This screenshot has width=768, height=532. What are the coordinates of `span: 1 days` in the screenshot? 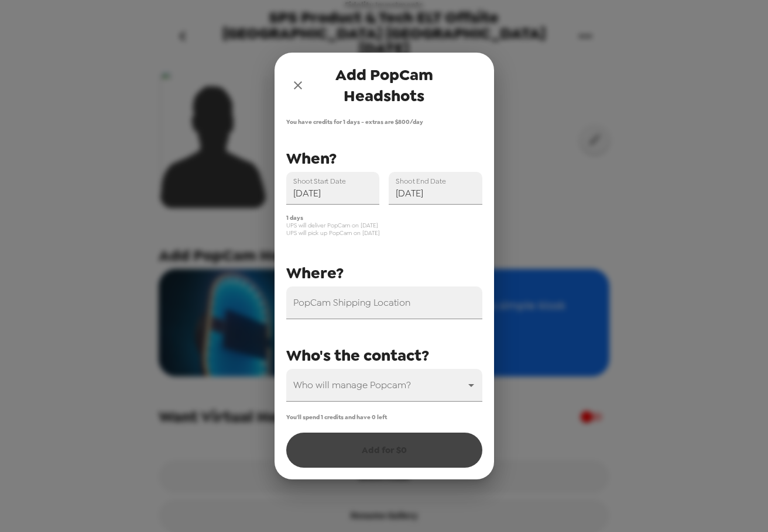 It's located at (384, 217).